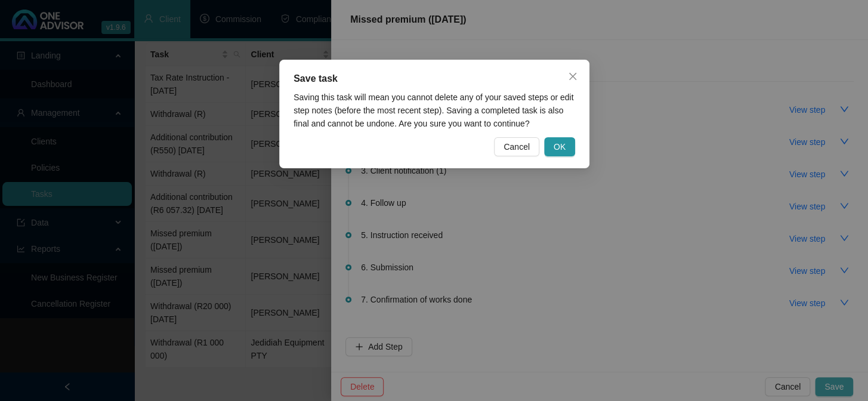 This screenshot has height=401, width=868. What do you see at coordinates (517, 147) in the screenshot?
I see `span: Cancel` at bounding box center [517, 147].